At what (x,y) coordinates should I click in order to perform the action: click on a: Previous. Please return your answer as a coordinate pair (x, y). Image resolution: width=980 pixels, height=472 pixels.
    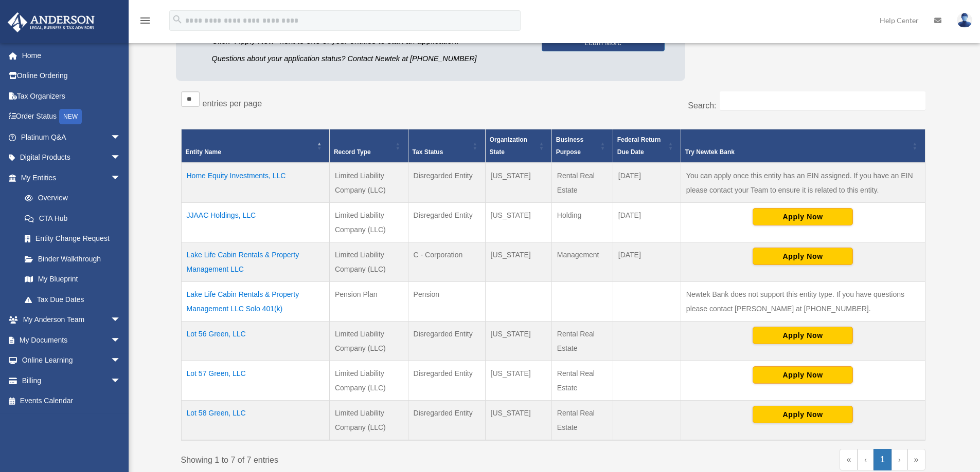
    Looking at the image, I should click on (865, 460).